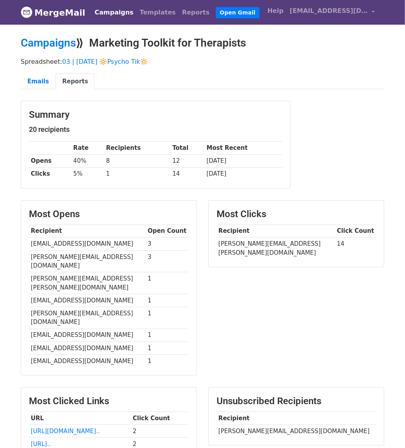 This screenshot has width=405, height=448. What do you see at coordinates (88, 148) in the screenshot?
I see `th: Rate` at bounding box center [88, 148].